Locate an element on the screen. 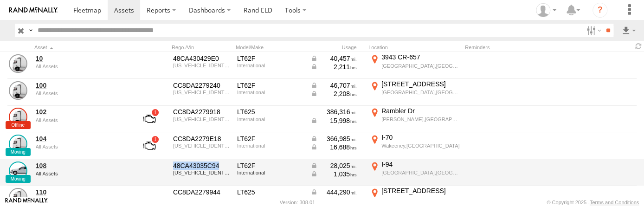 This screenshot has height=207, width=644. div: I-70 is located at coordinates (420, 137).